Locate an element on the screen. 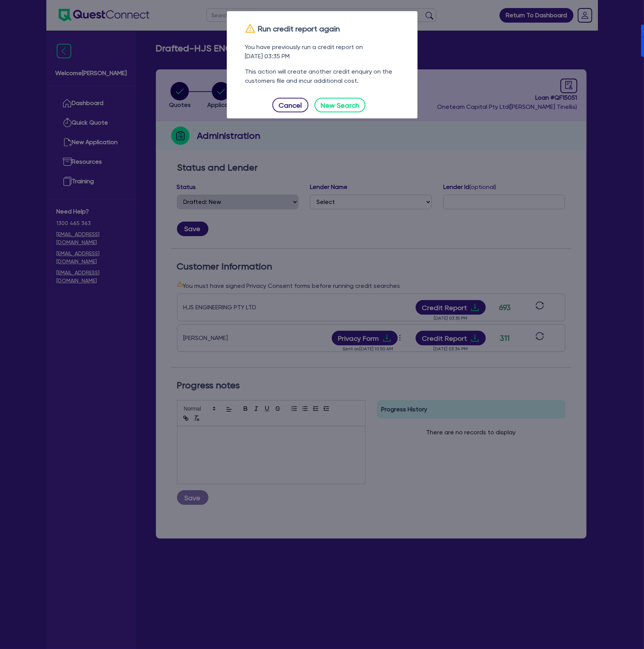 Image resolution: width=644 pixels, height=649 pixels. button: Cancel is located at coordinates (290, 105).